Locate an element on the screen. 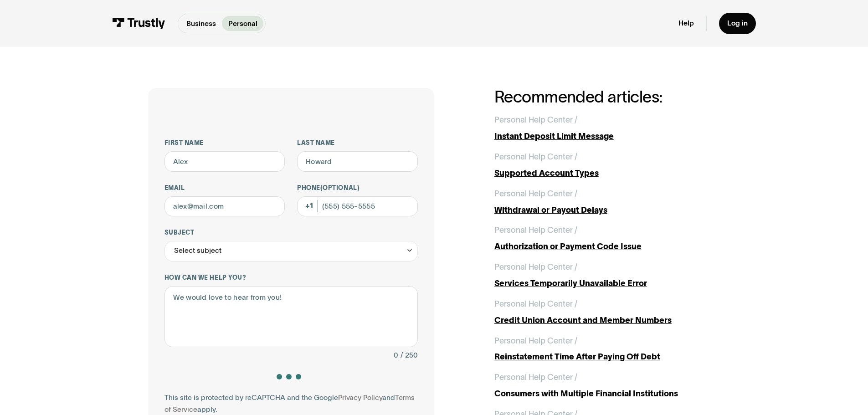  span: (Optional) is located at coordinates (340, 188).